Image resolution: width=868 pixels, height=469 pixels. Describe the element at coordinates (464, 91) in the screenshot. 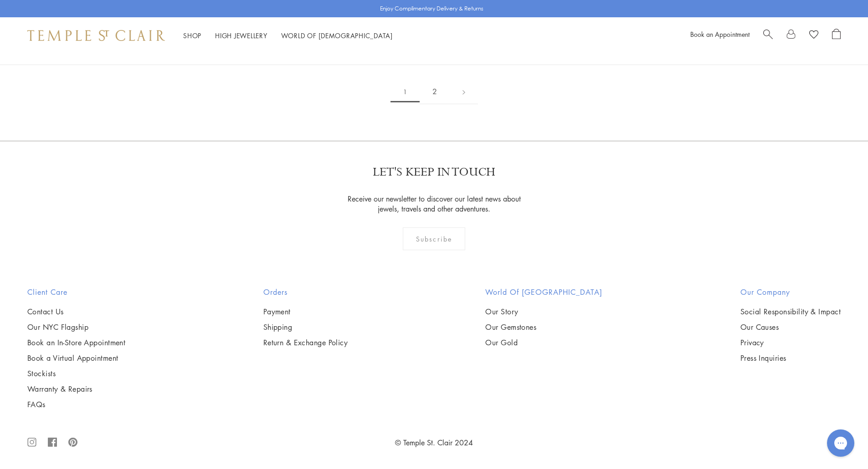

I see `a: Next page` at that location.